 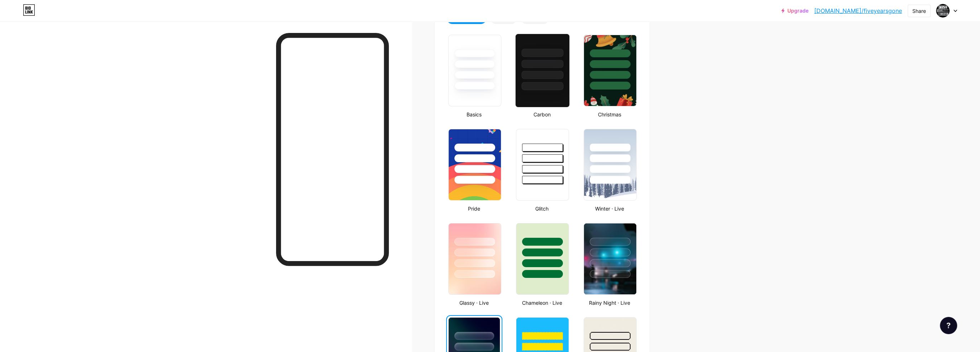 I want to click on div: Carbon, so click(x=542, y=114).